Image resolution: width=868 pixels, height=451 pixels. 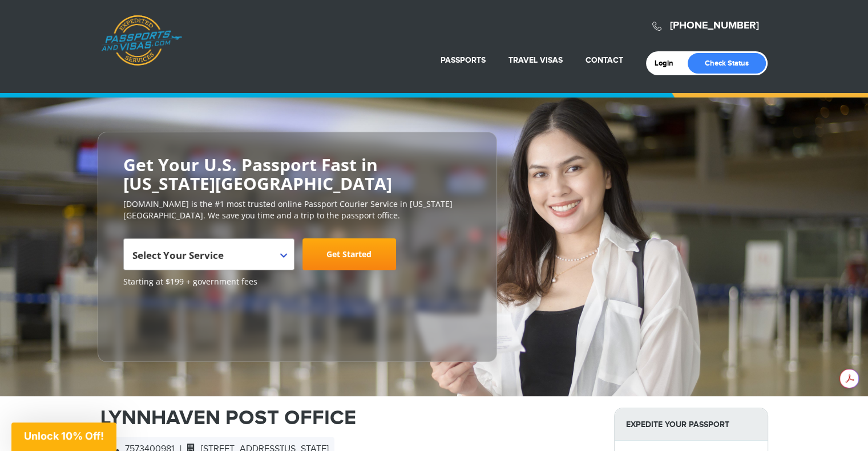 What do you see at coordinates (348, 419) in the screenshot?
I see `h1: LYNNHAVEN POST OFFICE` at bounding box center [348, 419].